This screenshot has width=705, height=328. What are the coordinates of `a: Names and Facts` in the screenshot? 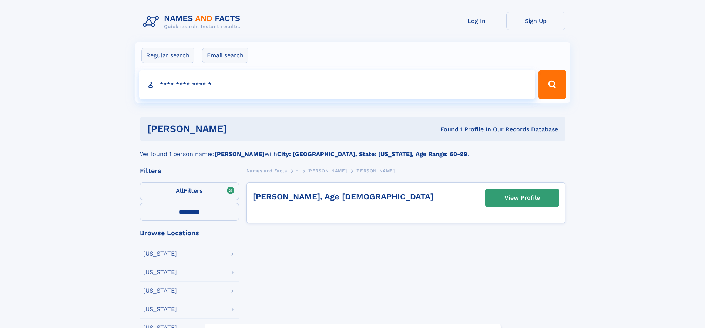 It's located at (267, 171).